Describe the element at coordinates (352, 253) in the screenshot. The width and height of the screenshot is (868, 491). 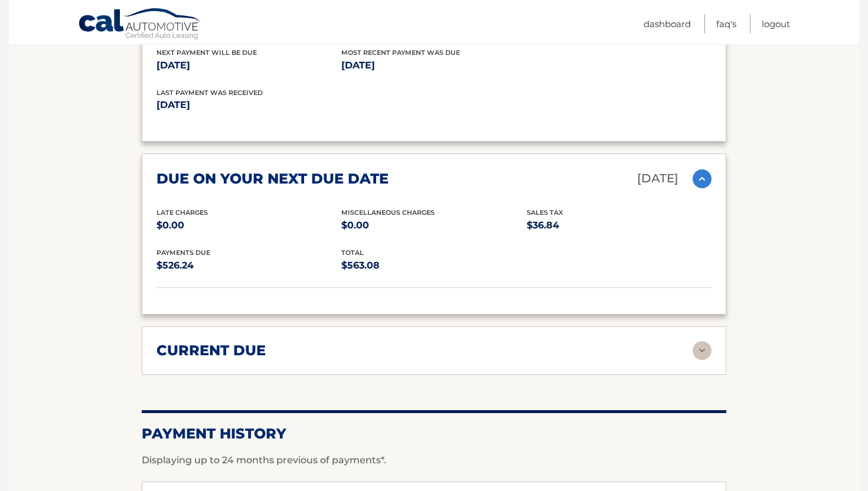
I see `span: total` at that location.